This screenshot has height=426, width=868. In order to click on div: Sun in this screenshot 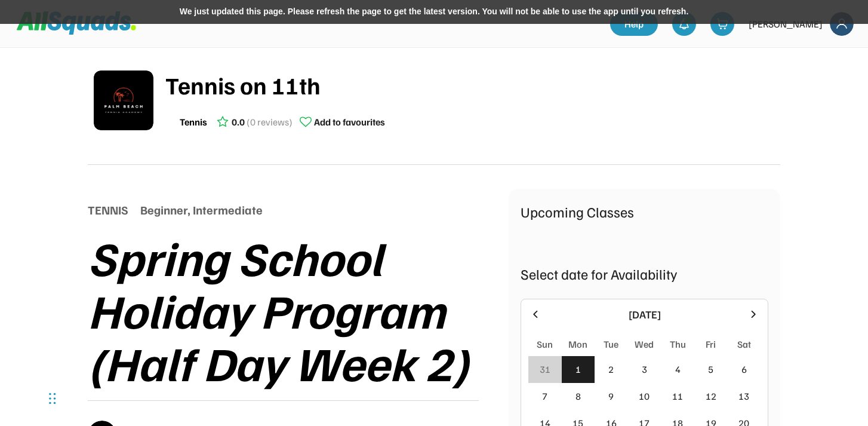, I will do `click(544, 344)`.